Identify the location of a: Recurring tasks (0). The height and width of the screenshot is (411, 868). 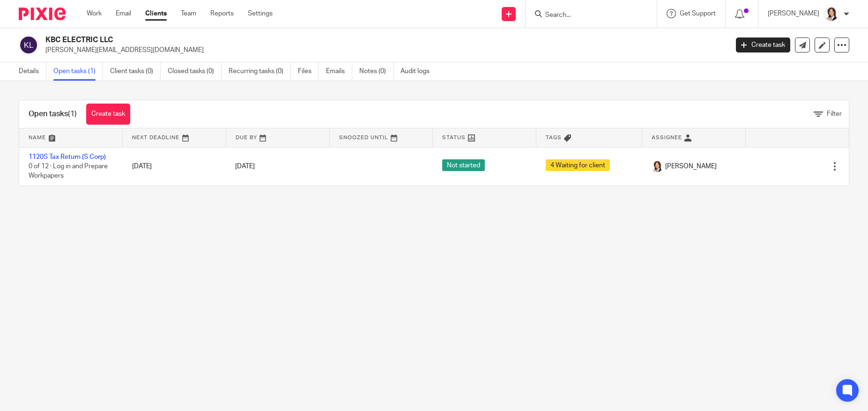
(259, 71).